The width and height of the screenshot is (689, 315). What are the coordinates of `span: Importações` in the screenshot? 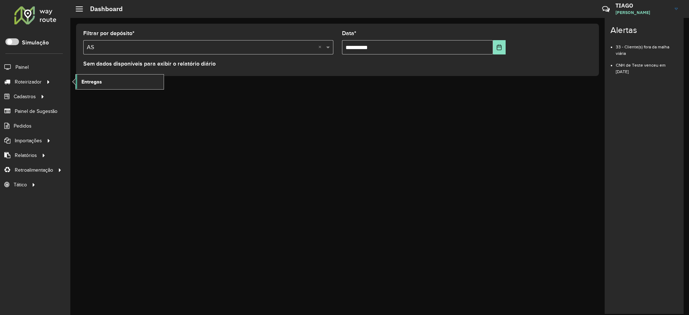 It's located at (28, 141).